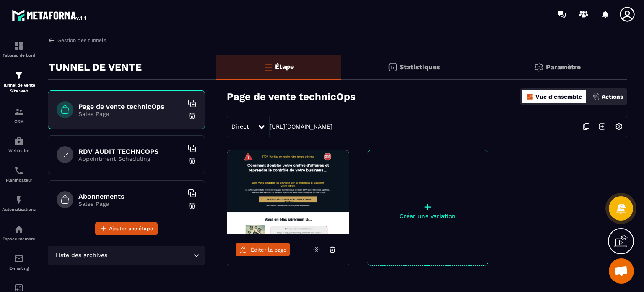 This screenshot has height=292, width=644. I want to click on h3: Page de vente technicOps, so click(291, 96).